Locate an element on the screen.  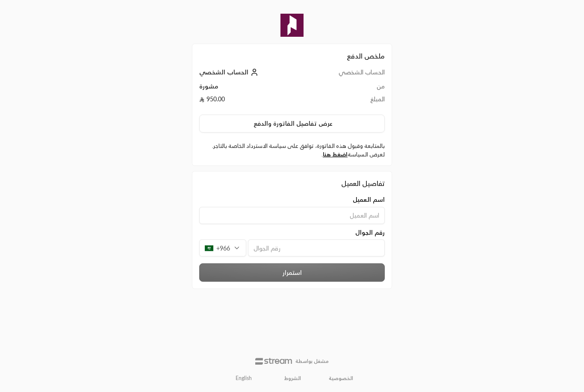
span: اسم العميل is located at coordinates (369, 200).